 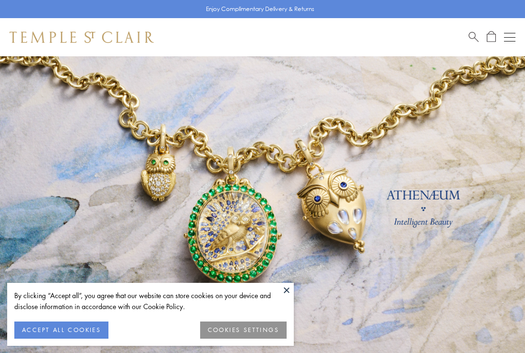 I want to click on p: Enjoy Complimentary Delivery & Returns, so click(x=260, y=9).